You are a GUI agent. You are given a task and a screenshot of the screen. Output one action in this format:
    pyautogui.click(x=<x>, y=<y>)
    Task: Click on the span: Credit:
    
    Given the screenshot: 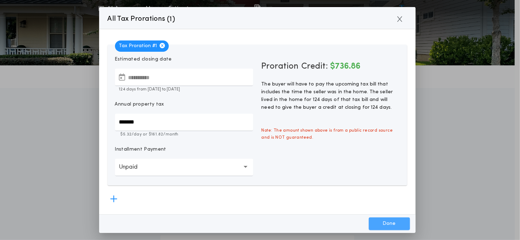 What is the action you would take?
    pyautogui.click(x=315, y=66)
    